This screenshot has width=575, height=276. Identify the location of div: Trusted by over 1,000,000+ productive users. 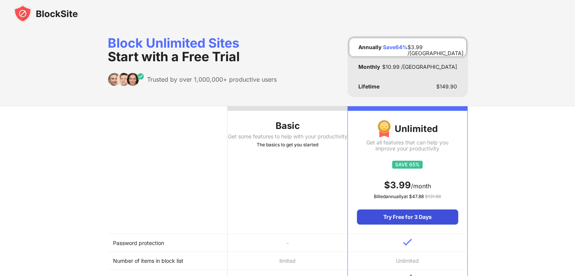
(212, 79).